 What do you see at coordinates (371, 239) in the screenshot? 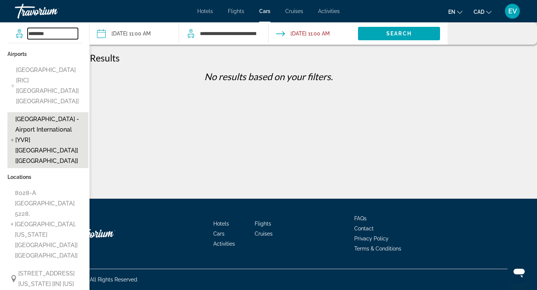
I see `span: Privacy Policy` at bounding box center [371, 239].